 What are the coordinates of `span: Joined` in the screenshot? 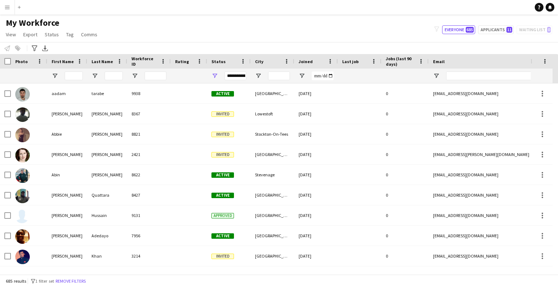 It's located at (306, 61).